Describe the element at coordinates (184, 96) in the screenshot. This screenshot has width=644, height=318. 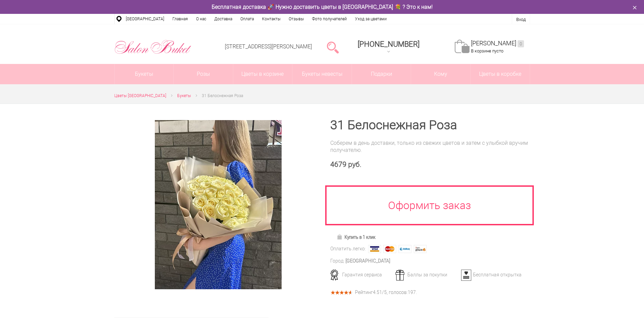
I see `span: Букеты` at that location.